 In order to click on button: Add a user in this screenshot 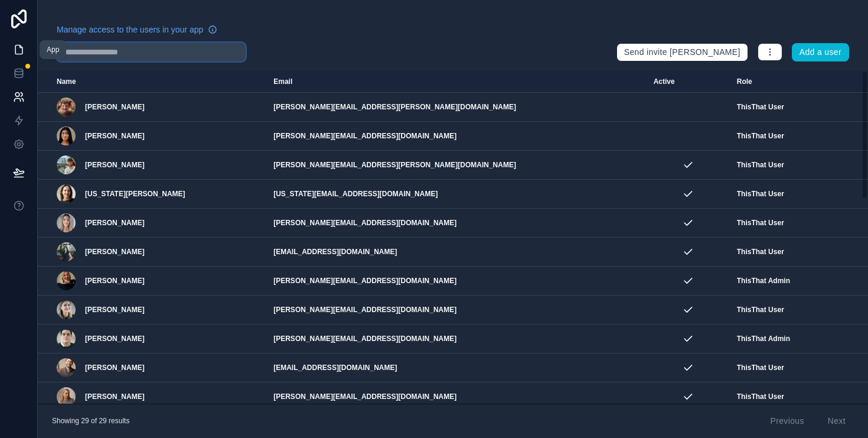, I will do `click(820, 53)`.